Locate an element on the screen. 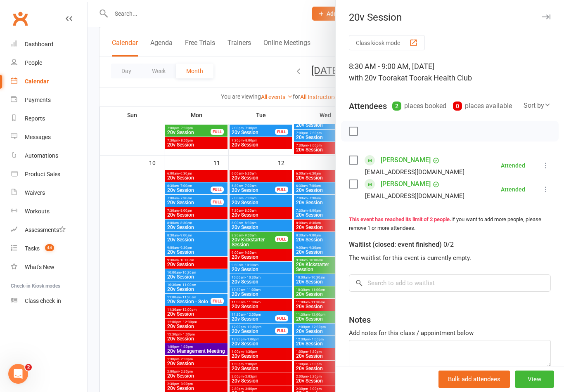 Image resolution: width=564 pixels, height=392 pixels. div: places booked is located at coordinates (419, 106).